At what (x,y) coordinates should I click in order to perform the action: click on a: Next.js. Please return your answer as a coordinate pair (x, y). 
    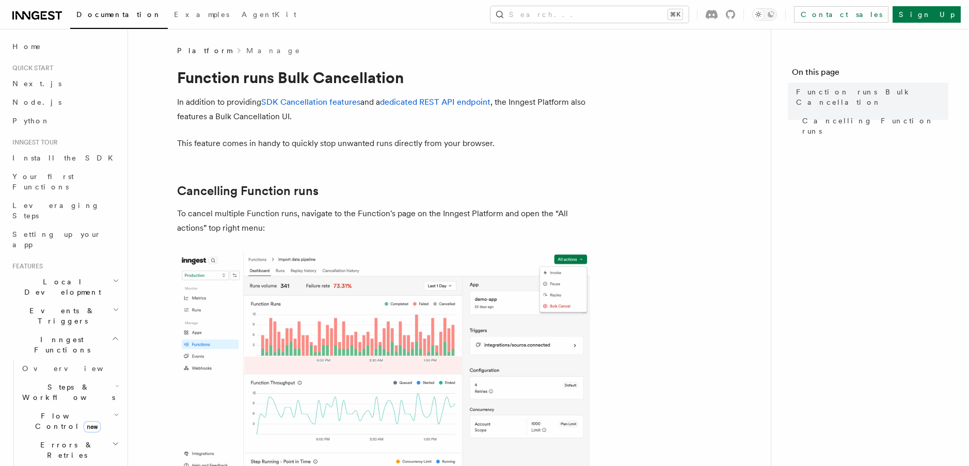
    Looking at the image, I should click on (65, 84).